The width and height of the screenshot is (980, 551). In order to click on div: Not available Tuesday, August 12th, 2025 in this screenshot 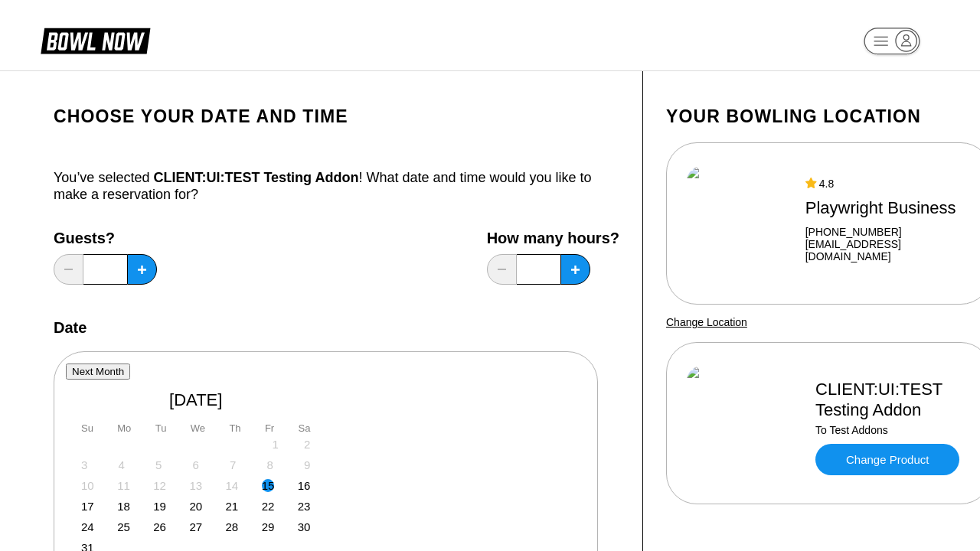, I will do `click(160, 485)`.